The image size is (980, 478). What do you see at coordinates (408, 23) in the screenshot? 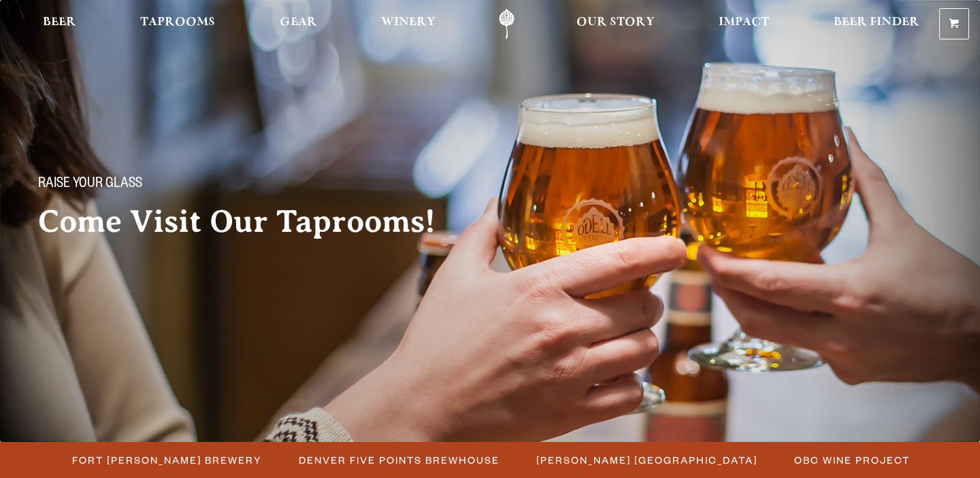
I see `span: Winery` at bounding box center [408, 23].